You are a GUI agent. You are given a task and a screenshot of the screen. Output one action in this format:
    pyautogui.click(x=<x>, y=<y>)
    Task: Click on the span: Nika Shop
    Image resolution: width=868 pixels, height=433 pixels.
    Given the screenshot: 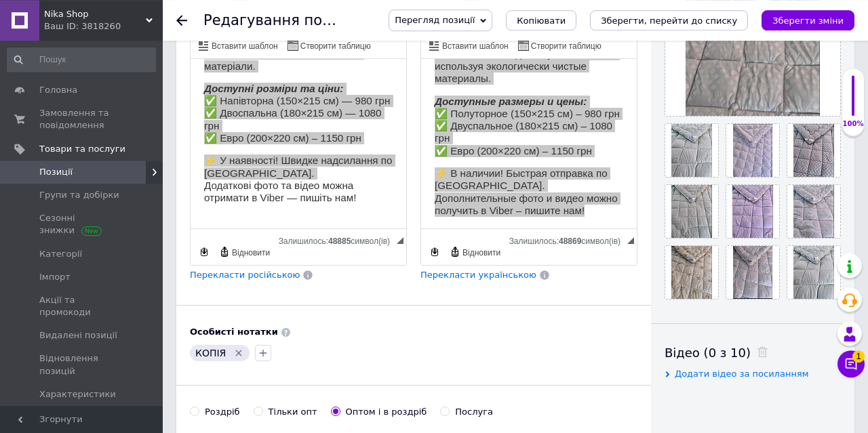 What is the action you would take?
    pyautogui.click(x=95, y=14)
    